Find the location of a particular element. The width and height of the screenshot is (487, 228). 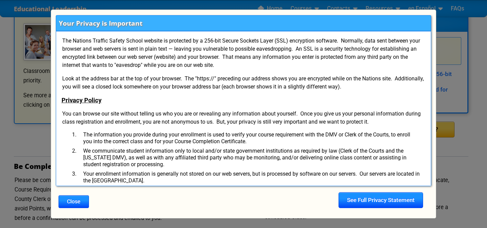

p: The Nations Traffic Safety School website is protected by a 256-bit Secure Sockets Layer (SSL) en... is located at coordinates (244, 53).